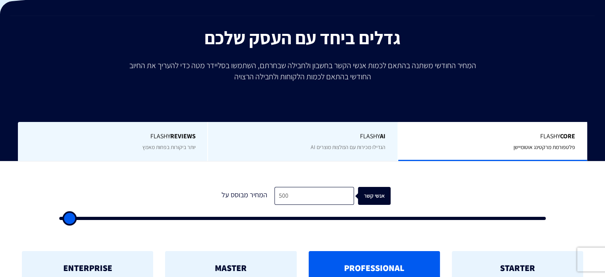 The image size is (605, 277). I want to click on span: יותר ביקורות בפחות מאמץ, so click(169, 147).